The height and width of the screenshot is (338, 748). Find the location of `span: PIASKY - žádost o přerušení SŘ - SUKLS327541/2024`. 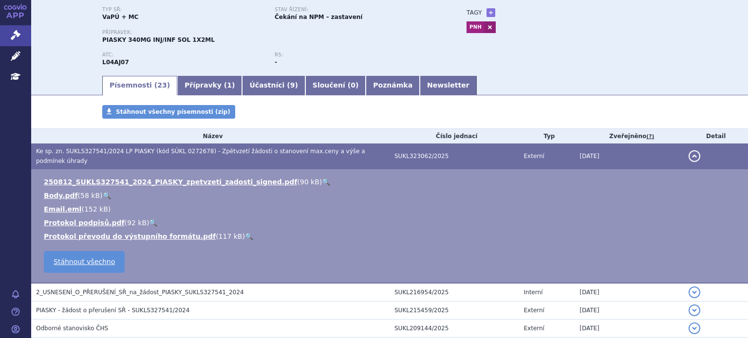

span: PIASKY - žádost o přerušení SŘ - SUKLS327541/2024 is located at coordinates (112, 311).